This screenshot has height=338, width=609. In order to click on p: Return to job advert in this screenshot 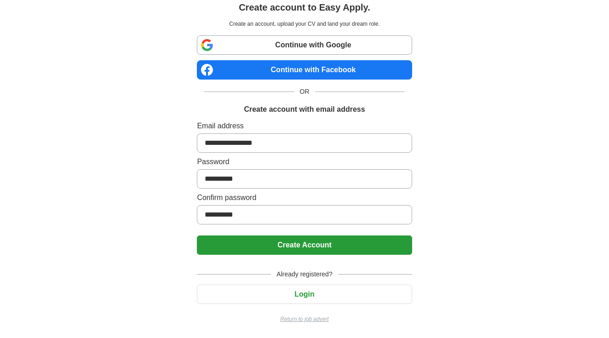, I will do `click(304, 319)`.